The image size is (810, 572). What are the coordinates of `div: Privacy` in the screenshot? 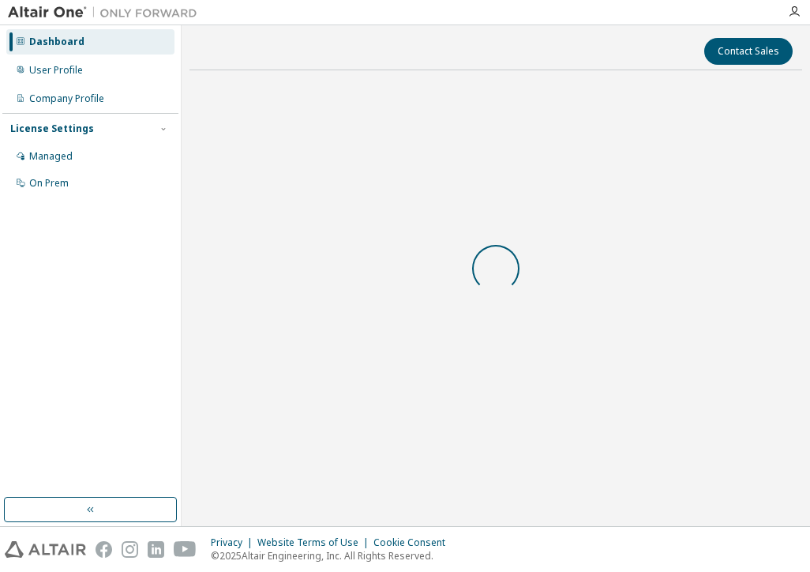 It's located at (234, 542).